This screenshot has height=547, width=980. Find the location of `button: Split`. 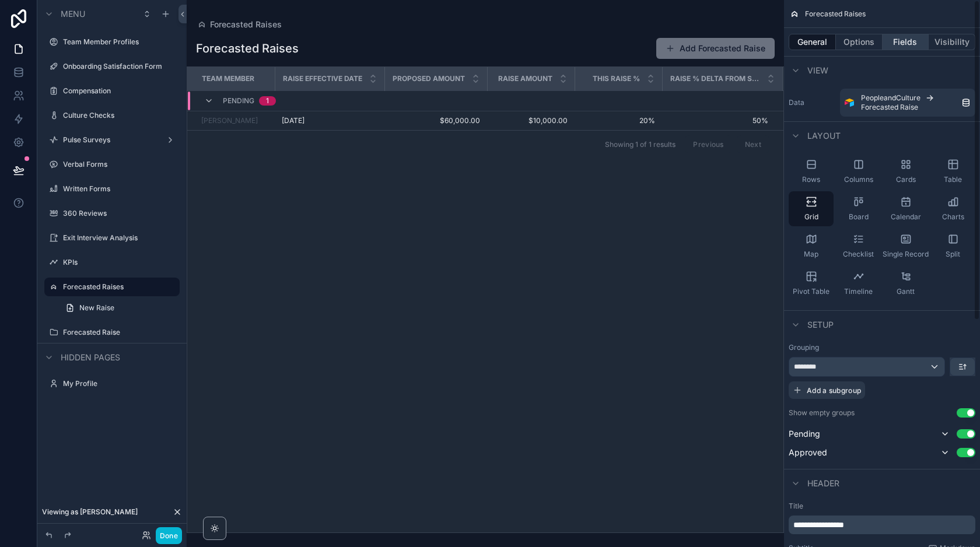

button: Split is located at coordinates (953, 246).